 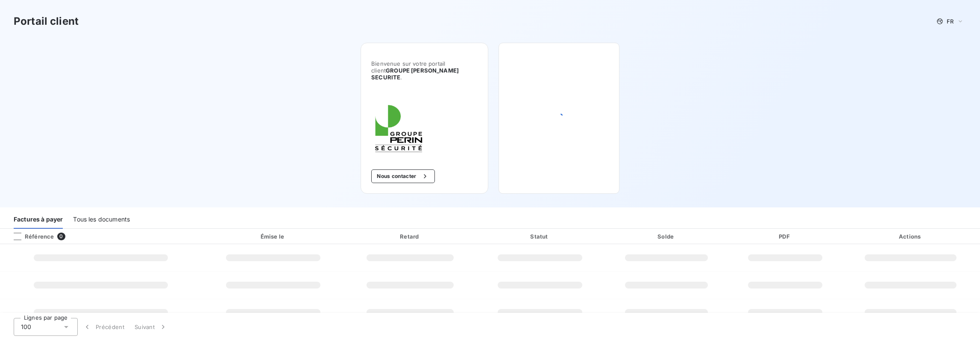 I want to click on span: 0, so click(x=61, y=237).